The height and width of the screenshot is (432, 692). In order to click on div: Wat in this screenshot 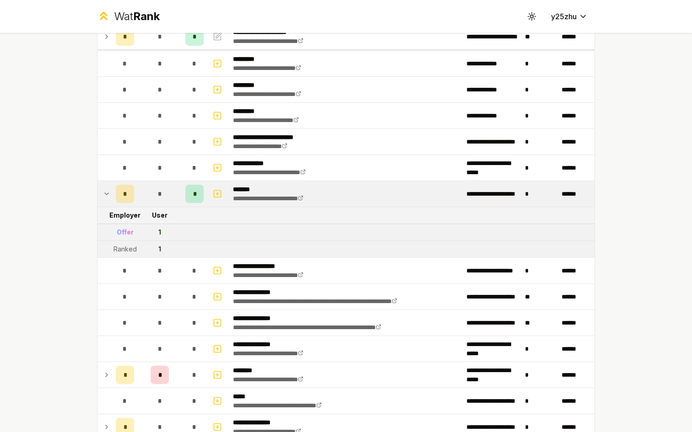, I will do `click(137, 16)`.